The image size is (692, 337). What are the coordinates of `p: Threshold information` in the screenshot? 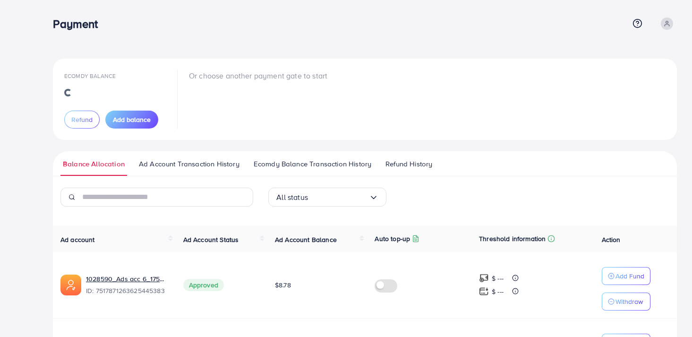 It's located at (512, 238).